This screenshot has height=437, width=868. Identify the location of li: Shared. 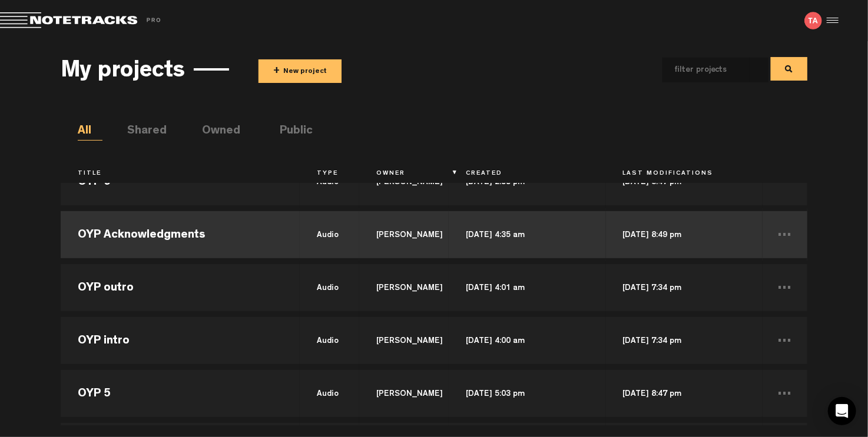
(140, 132).